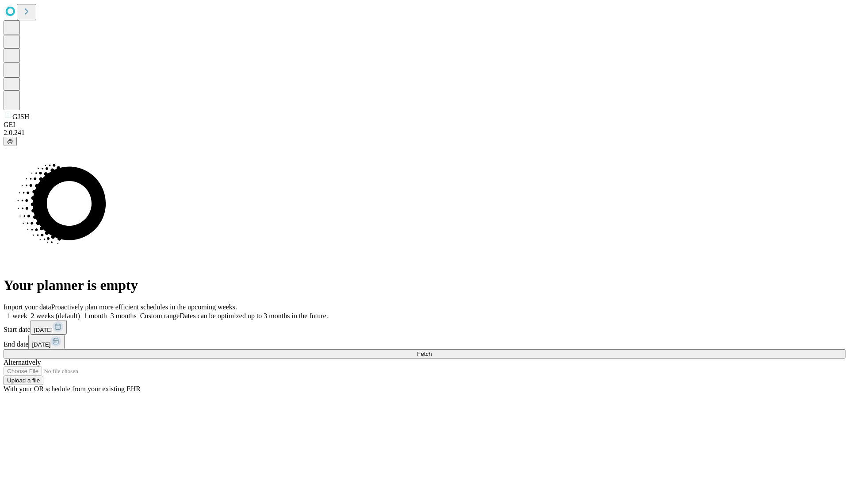 This screenshot has width=849, height=478. I want to click on div: 2.0.241, so click(425, 133).